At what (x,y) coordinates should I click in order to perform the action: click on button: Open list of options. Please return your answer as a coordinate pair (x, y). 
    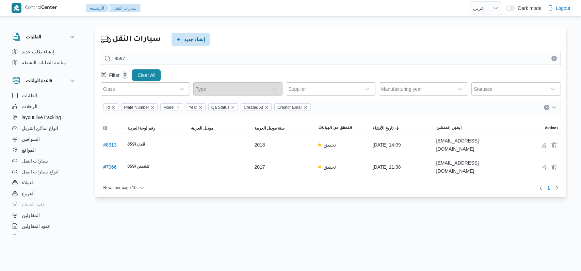
    Looking at the image, I should click on (554, 107).